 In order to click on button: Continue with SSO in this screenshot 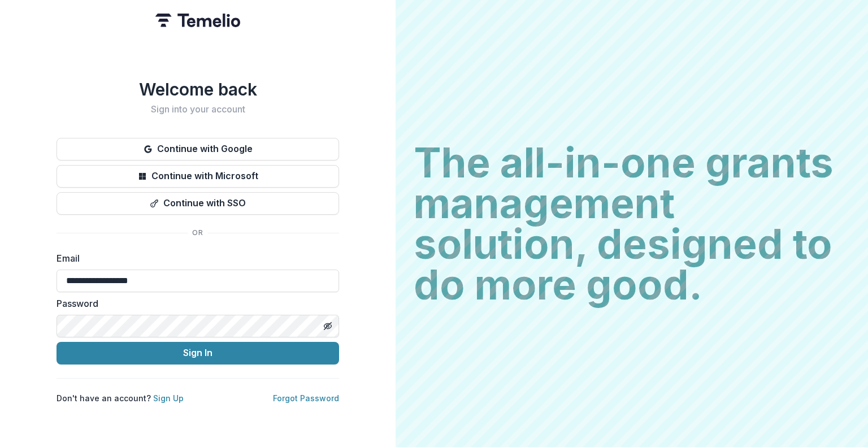, I will do `click(198, 204)`.